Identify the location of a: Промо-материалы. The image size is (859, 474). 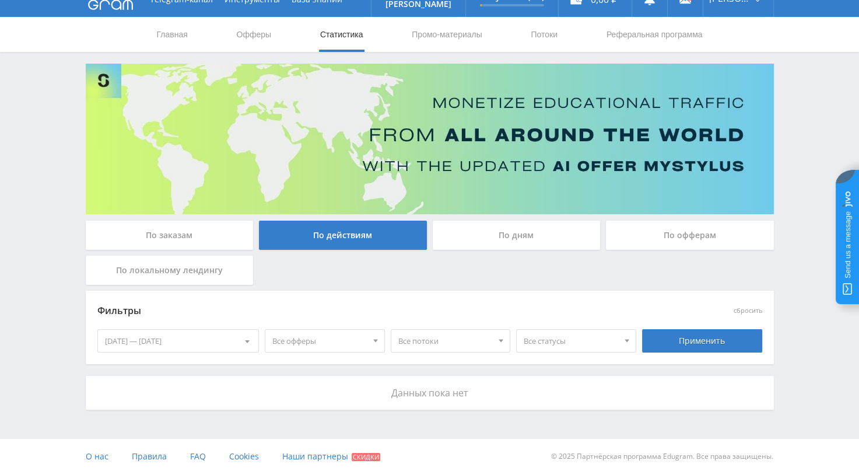
(447, 34).